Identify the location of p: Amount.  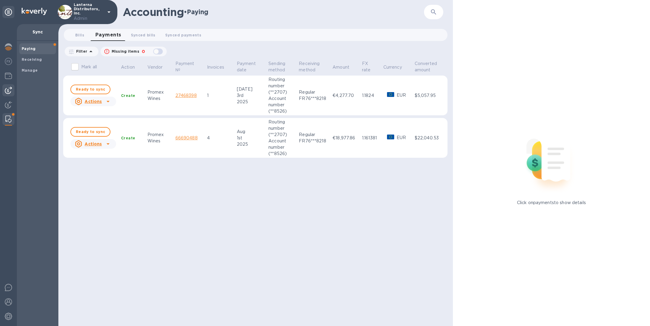
(341, 67).